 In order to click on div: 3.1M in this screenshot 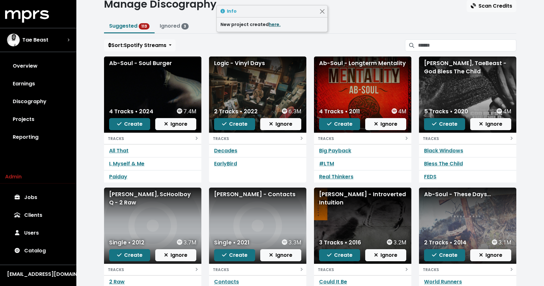, I will do `click(501, 243)`.